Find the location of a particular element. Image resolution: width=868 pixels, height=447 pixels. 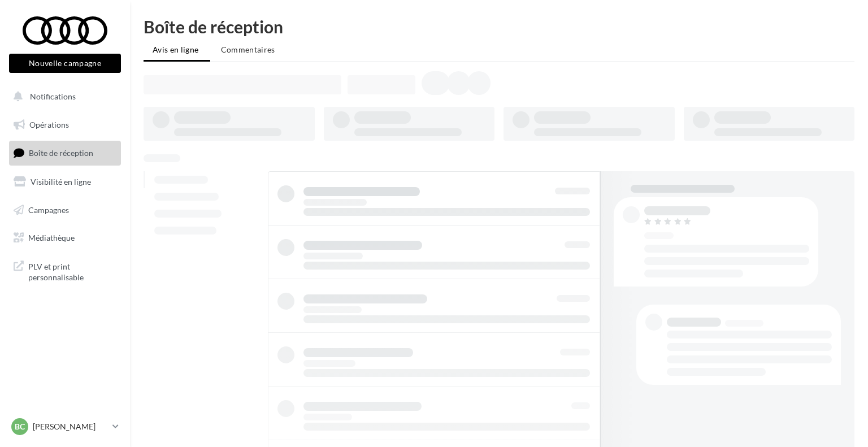

a: Campagnes is located at coordinates (65, 211).